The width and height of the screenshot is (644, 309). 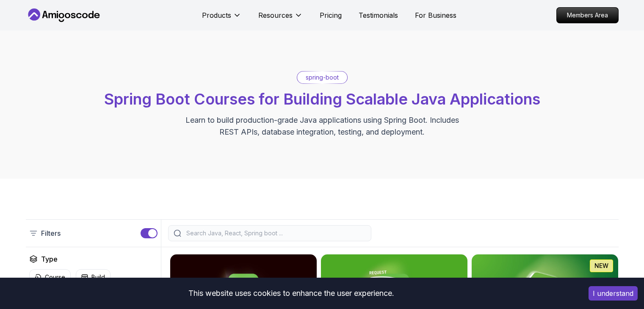 I want to click on span: Spring Boot Courses for Building Scalable Java Applications, so click(x=322, y=99).